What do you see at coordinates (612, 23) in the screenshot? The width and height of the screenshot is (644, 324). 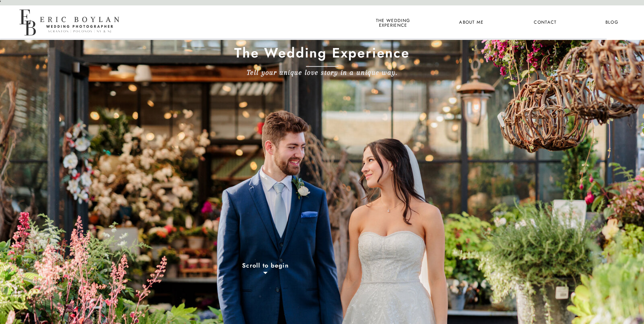 I see `nav: Blog` at bounding box center [612, 23].